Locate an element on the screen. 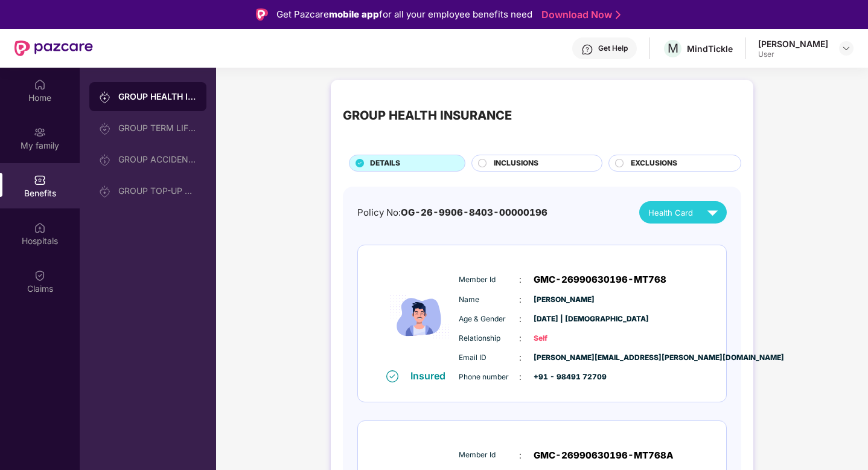  img: Logo is located at coordinates (262, 14).